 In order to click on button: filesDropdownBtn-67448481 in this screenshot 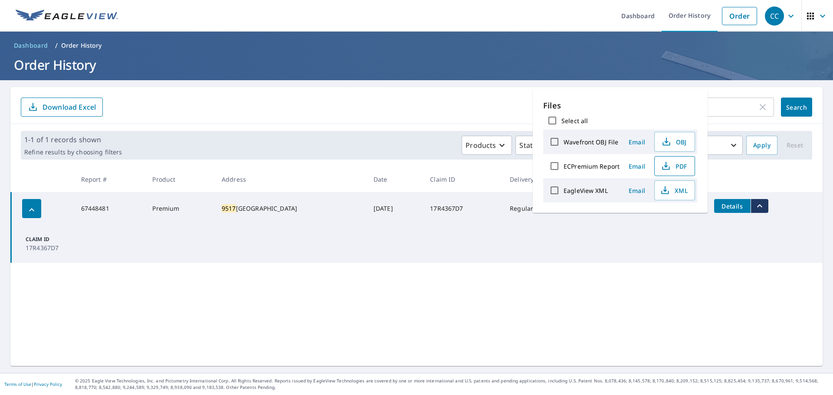, I will do `click(760, 206)`.